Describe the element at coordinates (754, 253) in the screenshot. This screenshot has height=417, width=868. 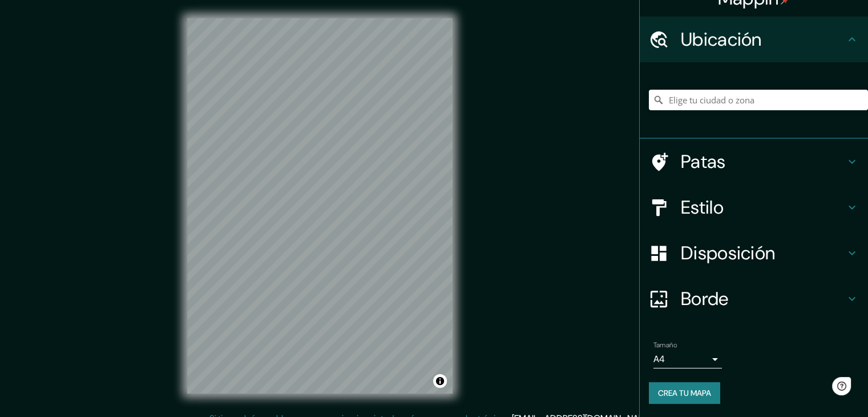
I see `div: Disposición` at that location.